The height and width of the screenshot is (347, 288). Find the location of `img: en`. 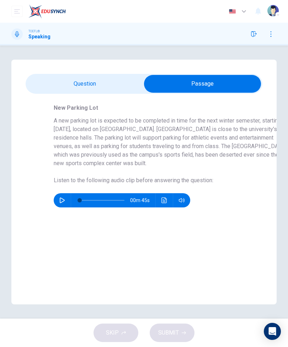

img: en is located at coordinates (232, 11).